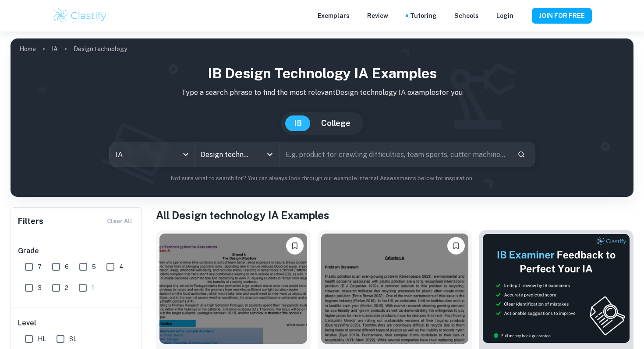  What do you see at coordinates (523, 16) in the screenshot?
I see `button: Help and Feedback` at bounding box center [523, 16].